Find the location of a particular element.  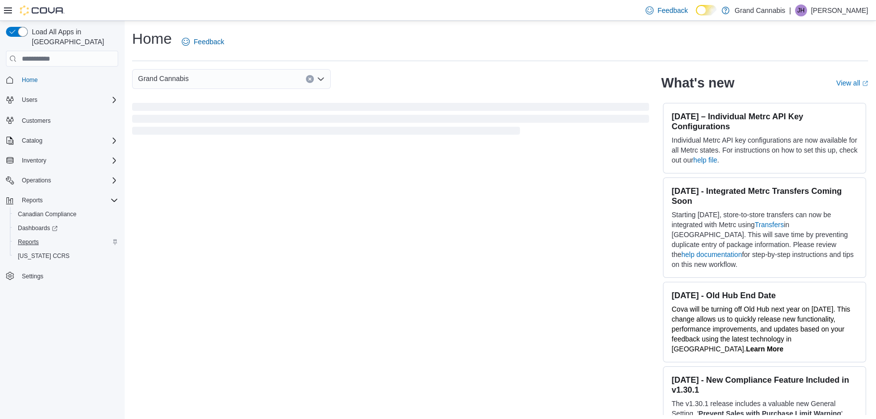

button: Customers is located at coordinates (62, 120).